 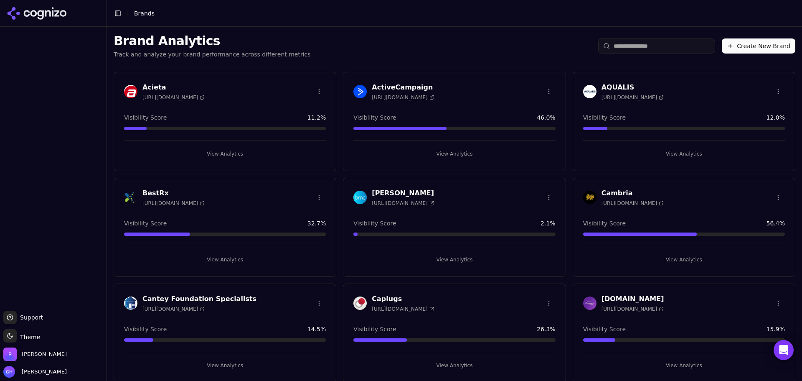 I want to click on span: 15.9 %, so click(x=776, y=329).